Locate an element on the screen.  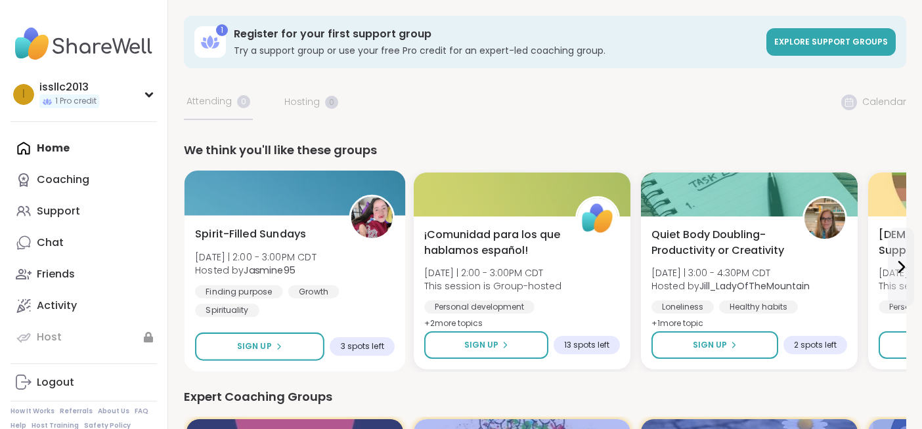
span: Spirit-Filled Sundays is located at coordinates (250, 234).